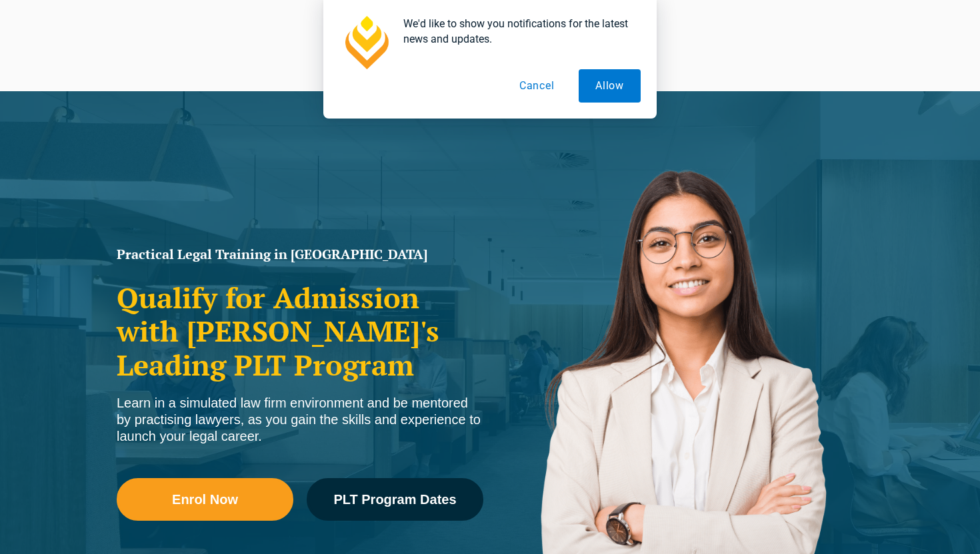  I want to click on span: PLT Program Dates, so click(394, 500).